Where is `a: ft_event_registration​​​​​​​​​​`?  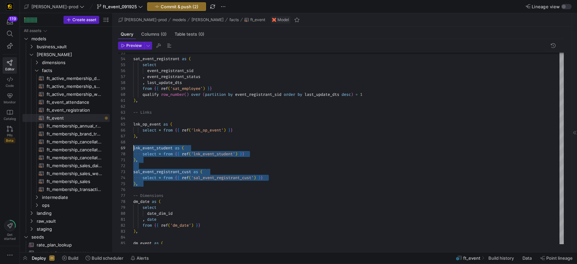
a: ft_event_registration​​​​​​​​​​ is located at coordinates (66, 110).